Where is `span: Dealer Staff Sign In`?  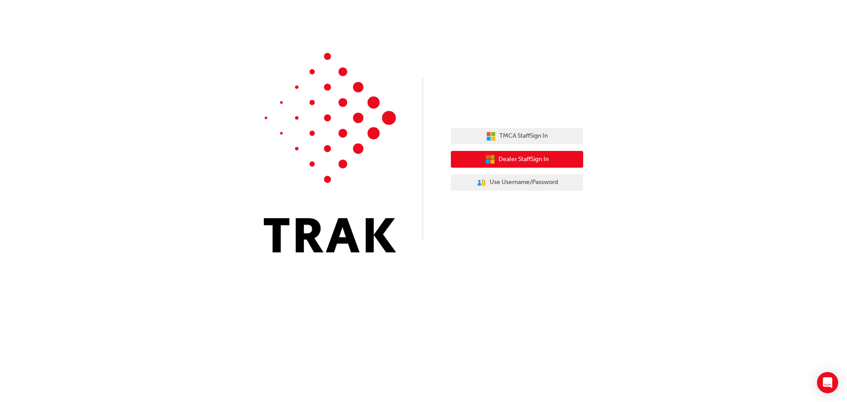 span: Dealer Staff Sign In is located at coordinates (524, 159).